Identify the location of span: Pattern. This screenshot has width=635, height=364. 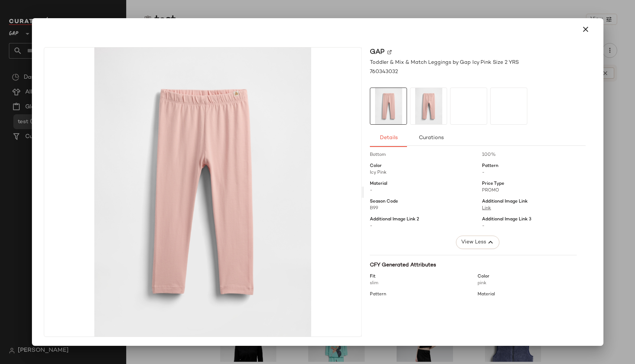
(490, 166).